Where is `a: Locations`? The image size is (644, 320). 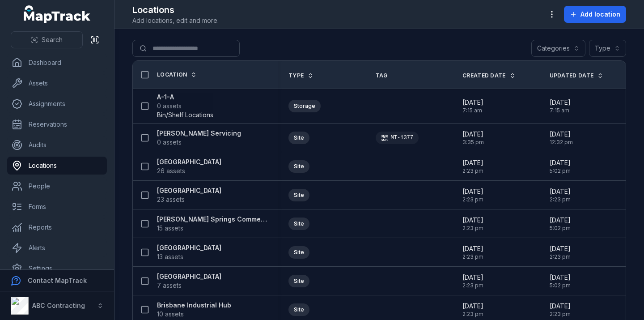
a: Locations is located at coordinates (57, 166).